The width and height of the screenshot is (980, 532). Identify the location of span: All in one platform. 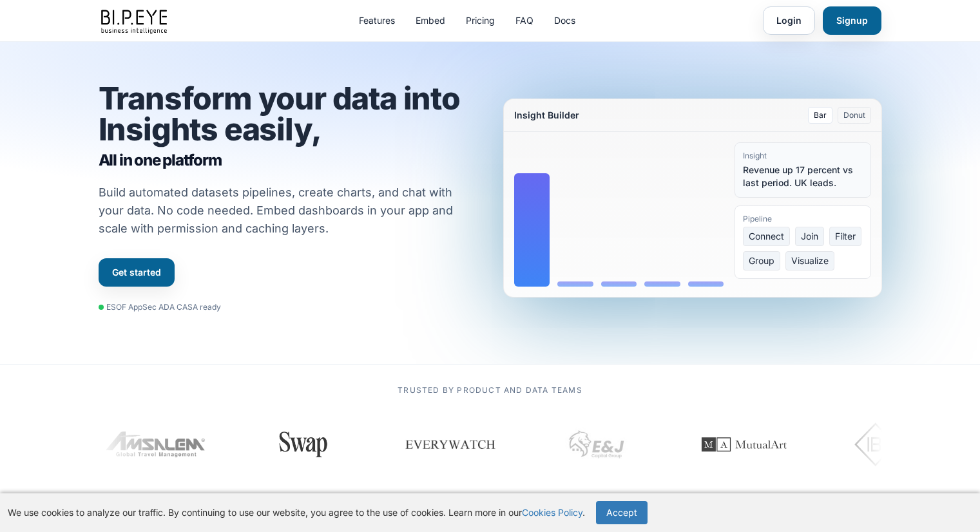
(288, 160).